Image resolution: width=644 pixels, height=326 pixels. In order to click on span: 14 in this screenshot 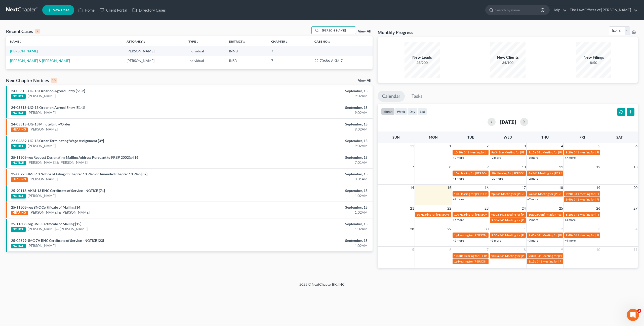, I will do `click(412, 187)`.